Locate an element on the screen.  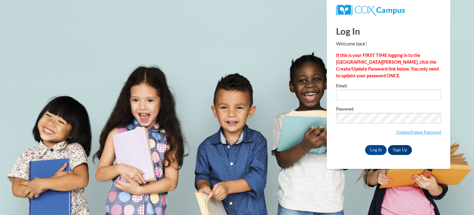
a: Update/Forgot Password is located at coordinates (419, 132).